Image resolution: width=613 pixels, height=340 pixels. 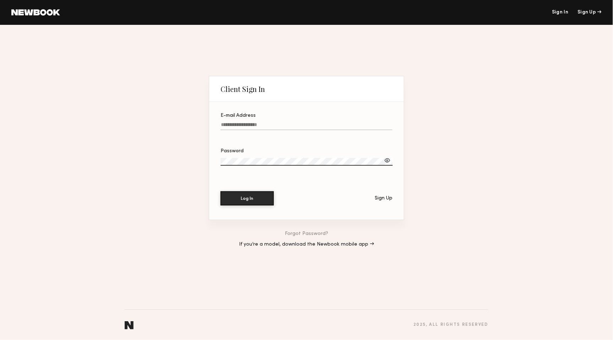 I want to click on div: 2025 , all rights reserved, so click(x=450, y=325).